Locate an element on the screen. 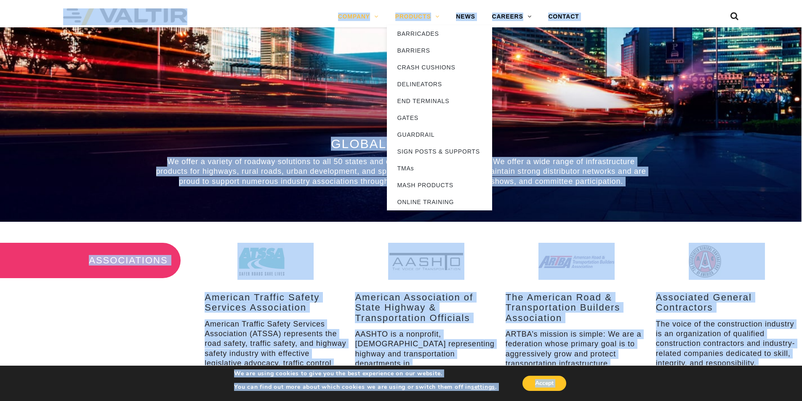  a: PRODUCTS is located at coordinates (417, 17).